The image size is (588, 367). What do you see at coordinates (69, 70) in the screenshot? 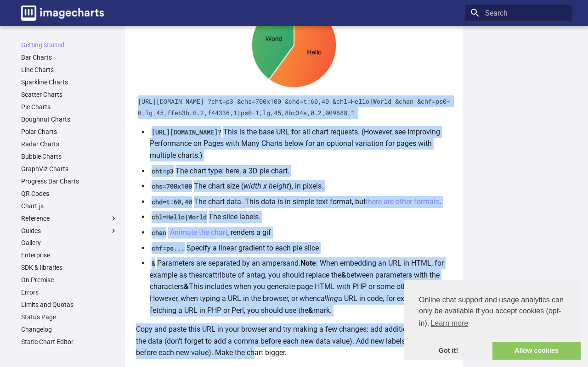
I see `a: Line Charts` at bounding box center [69, 70].